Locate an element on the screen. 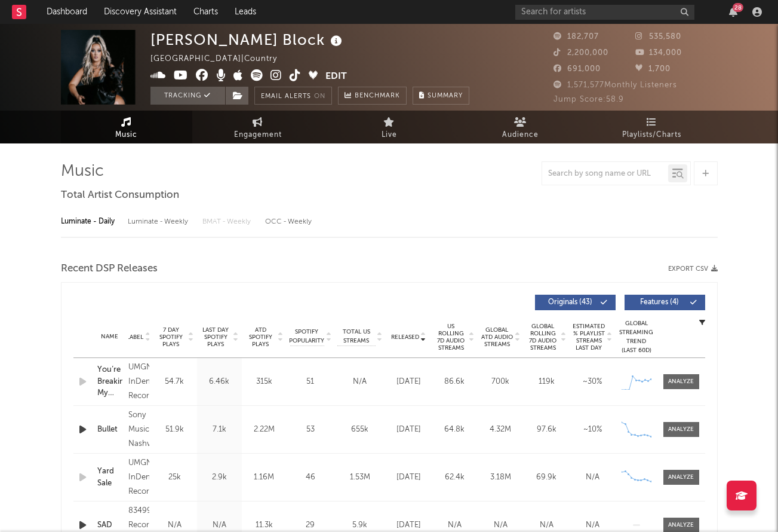  div: 6.46k is located at coordinates (219, 382).